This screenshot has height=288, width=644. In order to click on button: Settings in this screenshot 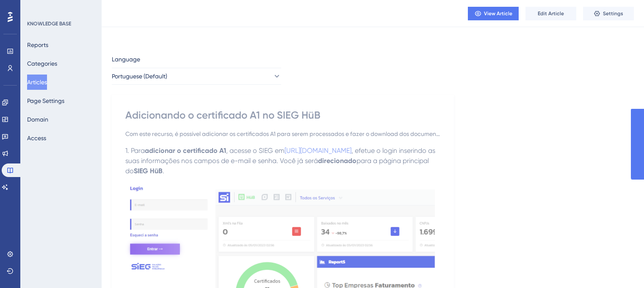, I will do `click(609, 14)`.